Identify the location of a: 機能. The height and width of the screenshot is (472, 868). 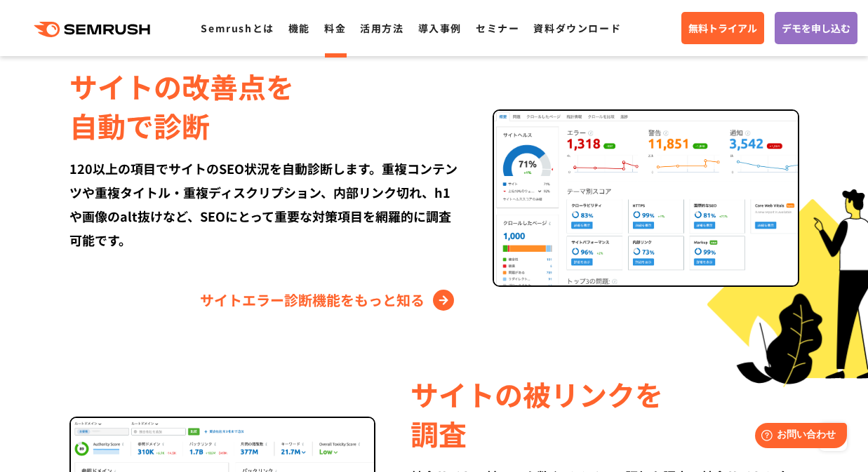
(299, 28).